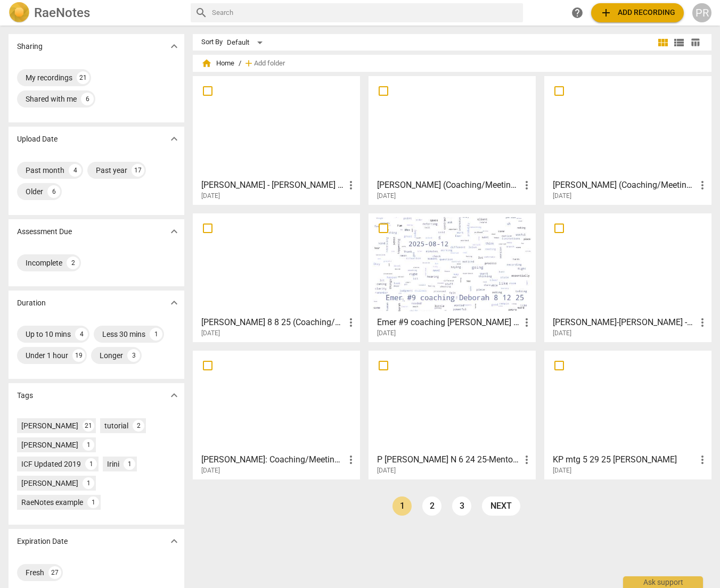 The image size is (720, 588). Describe the element at coordinates (432, 507) in the screenshot. I see `a: Page 2` at that location.